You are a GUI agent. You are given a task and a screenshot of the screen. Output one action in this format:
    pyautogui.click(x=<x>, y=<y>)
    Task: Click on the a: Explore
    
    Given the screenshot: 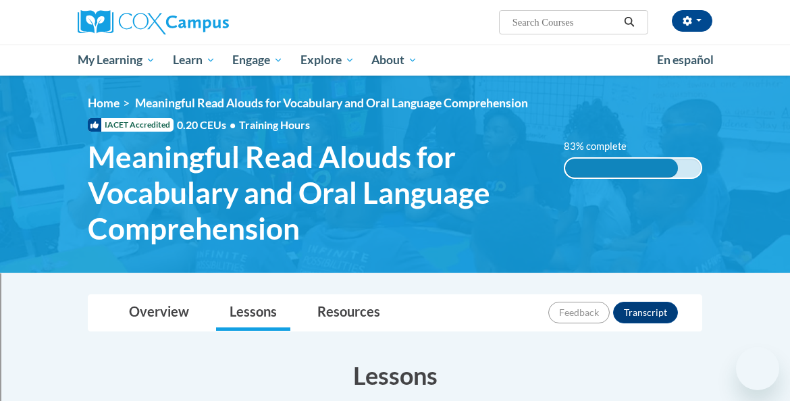 What is the action you would take?
    pyautogui.click(x=327, y=60)
    